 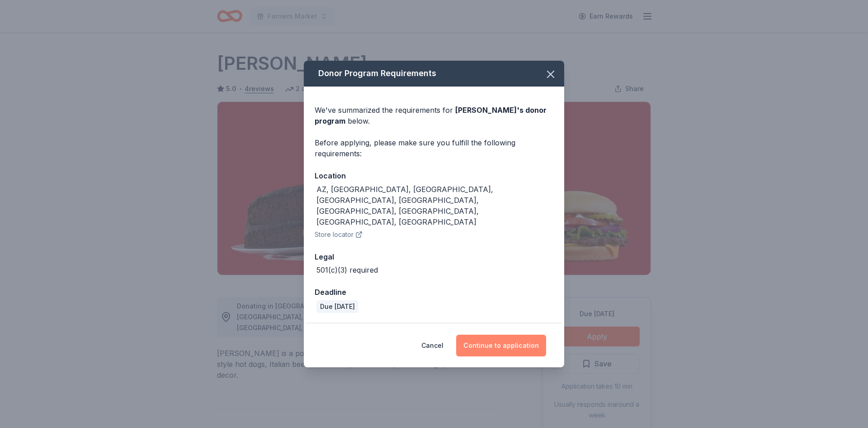 What do you see at coordinates (434, 148) in the screenshot?
I see `div: Before applying, please make sure you fulfill the following requirements:` at bounding box center [434, 148].